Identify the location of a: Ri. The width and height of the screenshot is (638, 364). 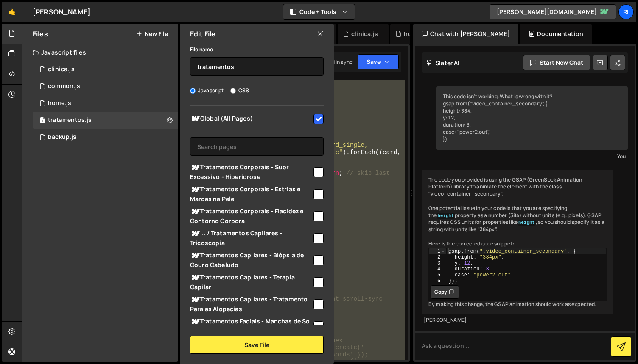
(626, 12).